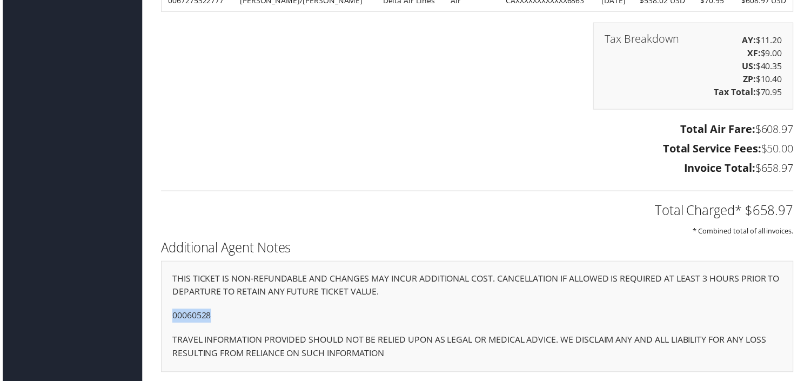 The width and height of the screenshot is (811, 381). Describe the element at coordinates (756, 54) in the screenshot. I see `strong: XF:` at that location.